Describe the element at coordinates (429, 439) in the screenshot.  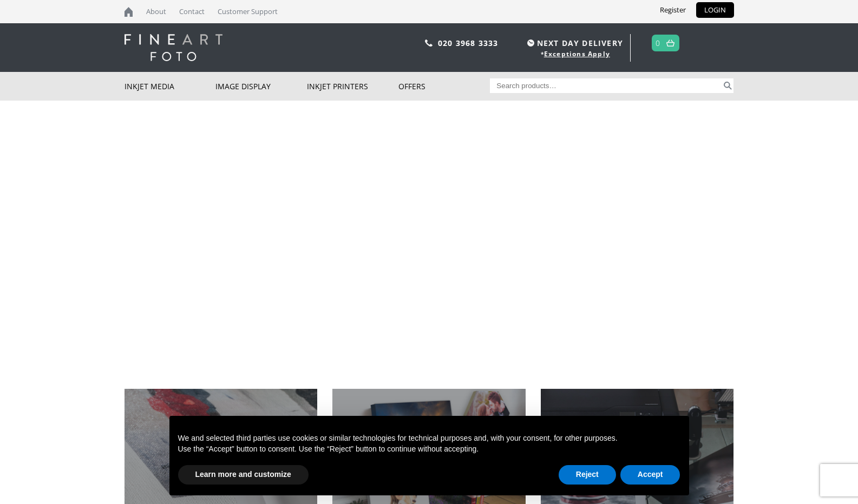
I see `p: We and selected third parties use cookies or similar technologies for technical purposes and, wit...` at that location.